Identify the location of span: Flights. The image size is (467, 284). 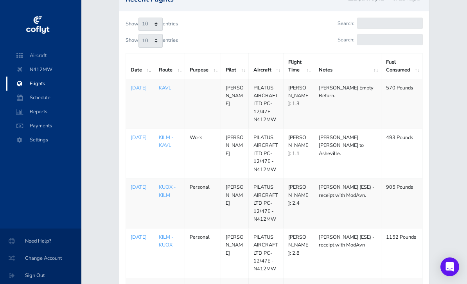
(44, 84).